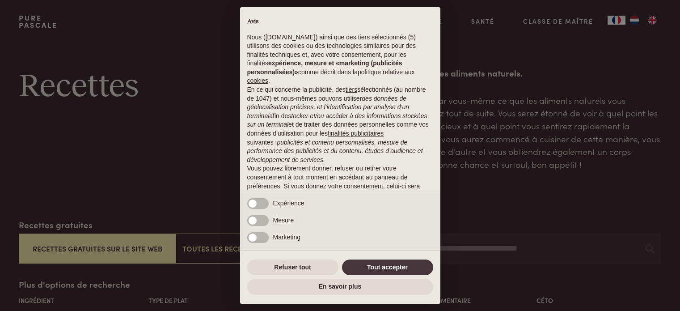 The width and height of the screenshot is (680, 311). Describe the element at coordinates (355, 134) in the screenshot. I see `button: finalités publicitaires` at that location.